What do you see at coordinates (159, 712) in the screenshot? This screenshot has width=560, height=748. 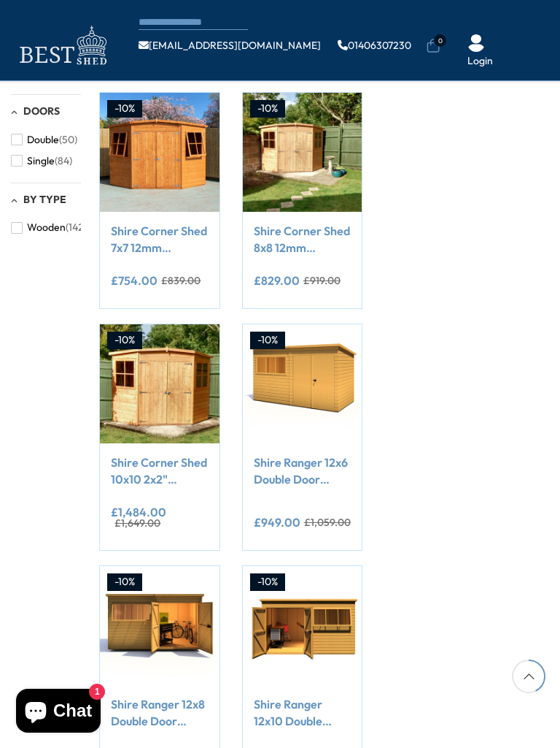 I see `a: Shire Ranger 12x8 Double Door Premium Pent interlock Shiplap Shed` at bounding box center [159, 712].